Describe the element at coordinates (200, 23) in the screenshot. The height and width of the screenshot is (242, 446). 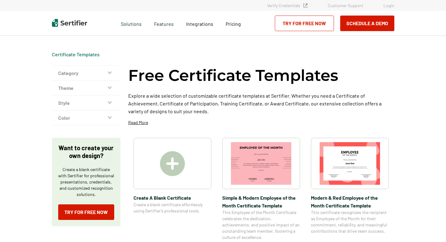
I see `a: Integrations` at that location.